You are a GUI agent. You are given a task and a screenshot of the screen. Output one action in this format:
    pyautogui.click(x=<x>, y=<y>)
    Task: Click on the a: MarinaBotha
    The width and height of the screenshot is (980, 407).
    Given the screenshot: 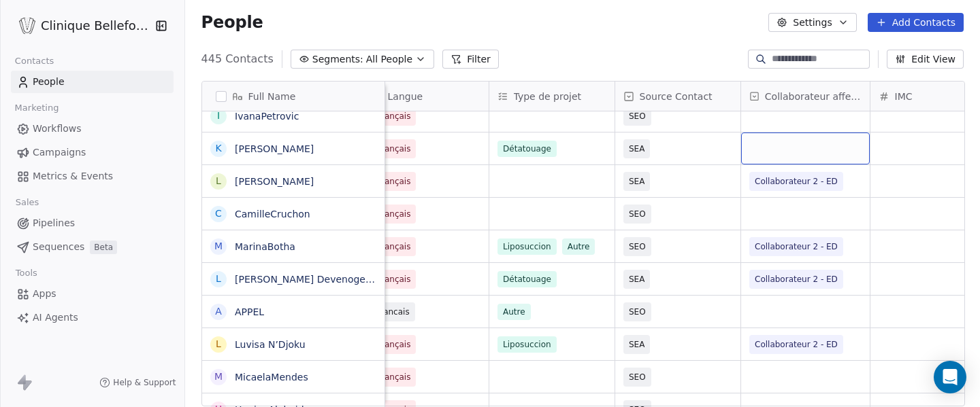 What is the action you would take?
    pyautogui.click(x=264, y=246)
    